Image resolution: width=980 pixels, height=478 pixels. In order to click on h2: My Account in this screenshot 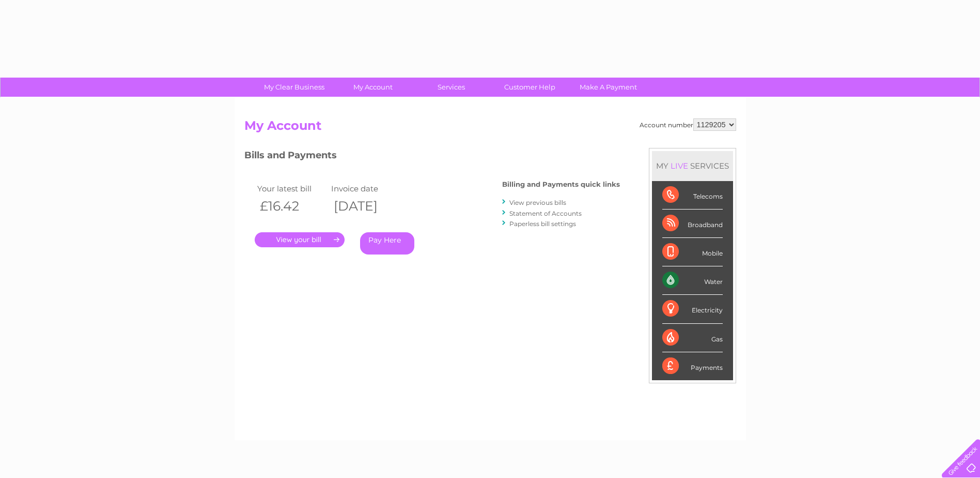, I will do `click(491, 128)`.